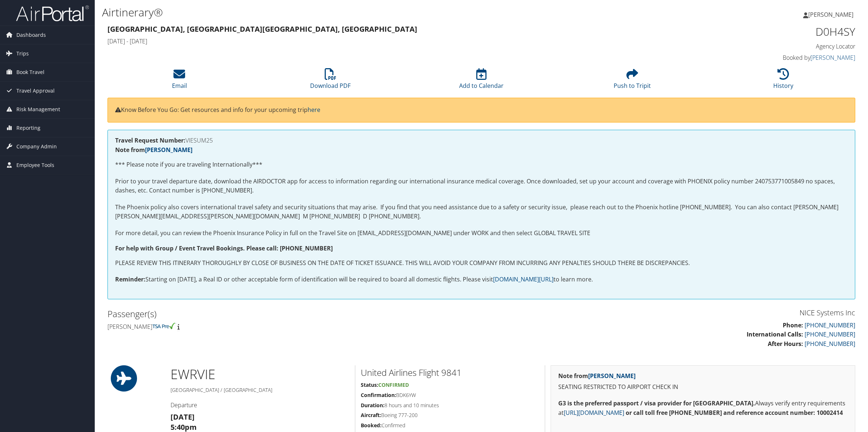 Image resolution: width=868 pixels, height=432 pixels. I want to click on strong: Phone:, so click(793, 325).